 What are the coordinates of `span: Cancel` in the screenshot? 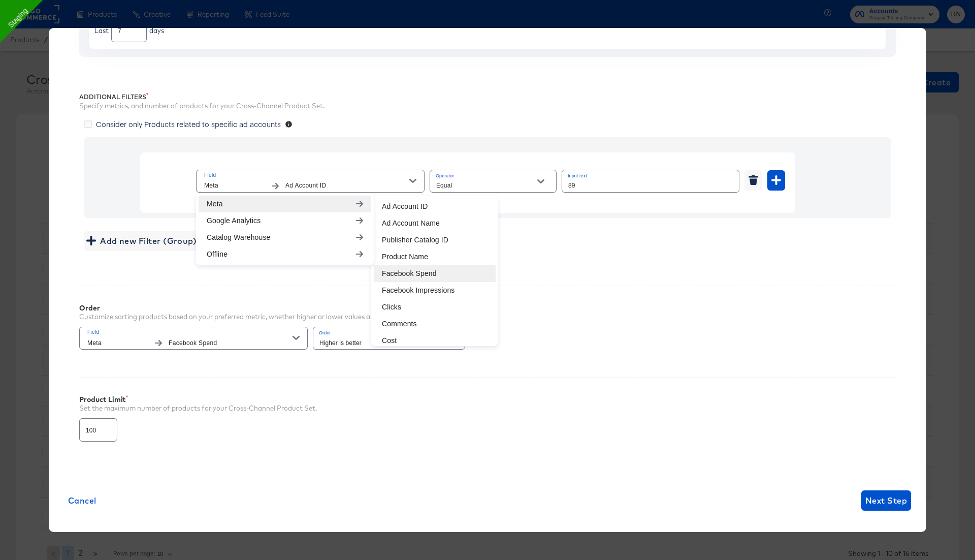 It's located at (83, 500).